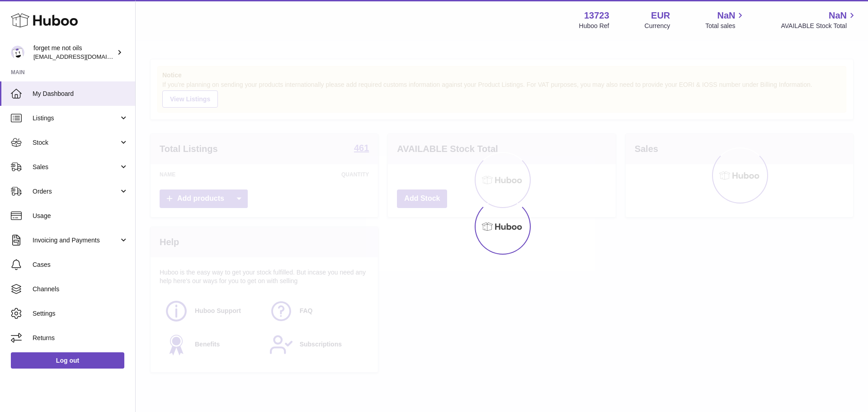 Image resolution: width=868 pixels, height=412 pixels. I want to click on div: forget me not oils, so click(74, 53).